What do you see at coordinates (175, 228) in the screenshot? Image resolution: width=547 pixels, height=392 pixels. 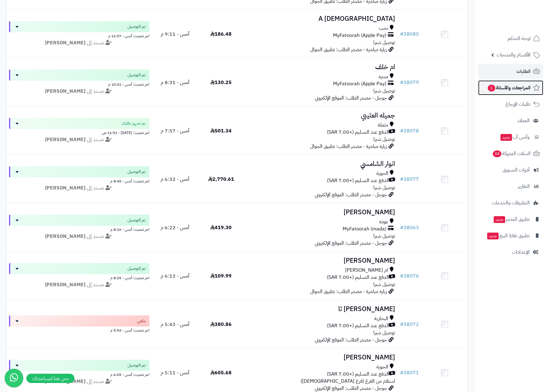 I see `span: أمس - 6:22 م` at bounding box center [175, 228].